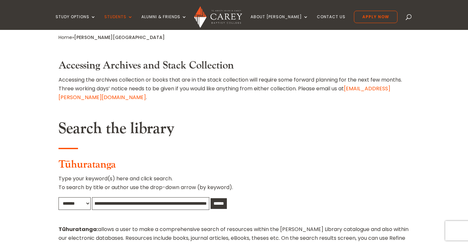  What do you see at coordinates (331, 22) in the screenshot?
I see `a: Contact Us` at bounding box center [331, 22].